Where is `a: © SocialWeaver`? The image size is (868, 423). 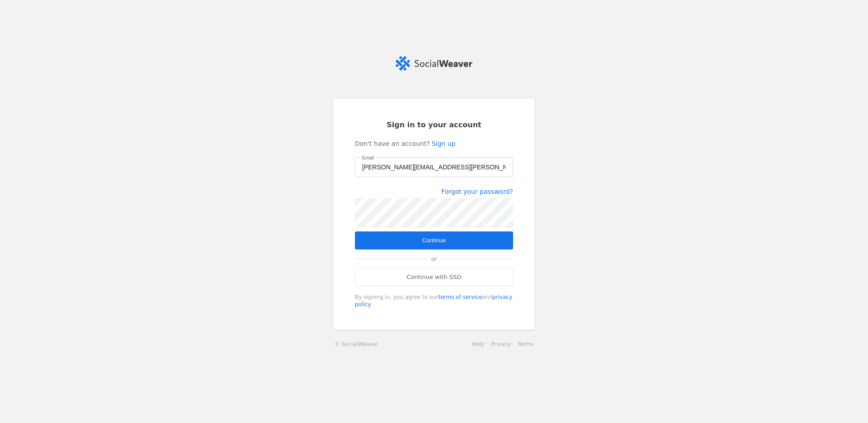
a: © SocialWeaver is located at coordinates (357, 345).